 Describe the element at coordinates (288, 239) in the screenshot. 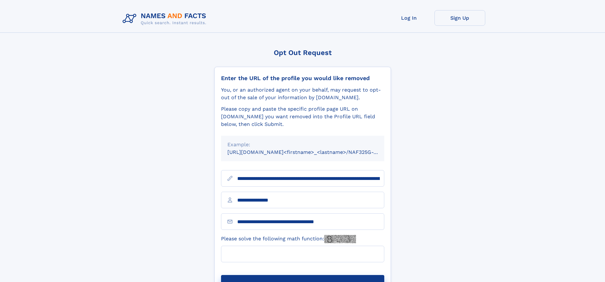

I see `label: Please solve the following math function:` at that location.